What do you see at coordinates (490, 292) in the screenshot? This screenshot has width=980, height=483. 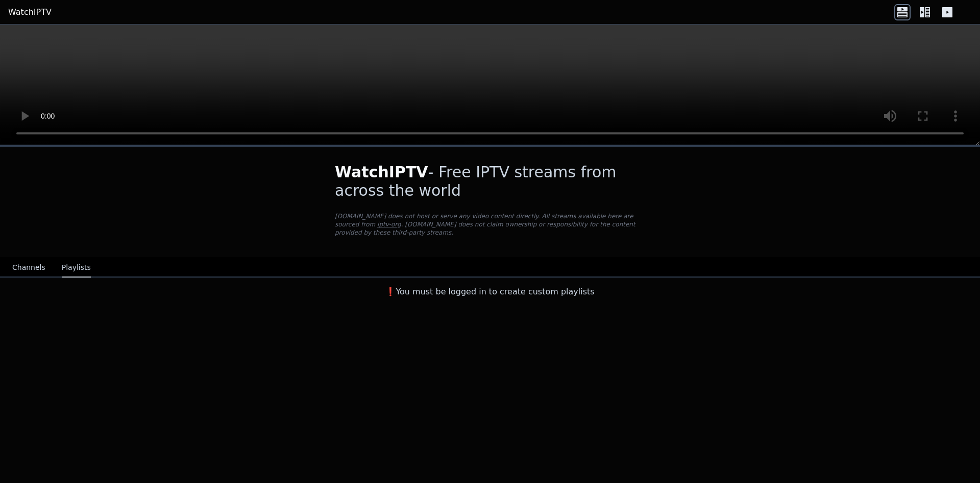 I see `h3: ❗️You must be logged in to create custom playlists` at bounding box center [490, 292].